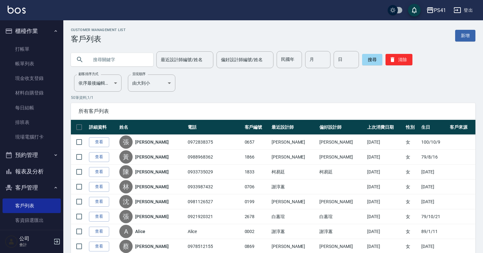 This screenshot has height=253, width=483. I want to click on img: Person, so click(11, 241).